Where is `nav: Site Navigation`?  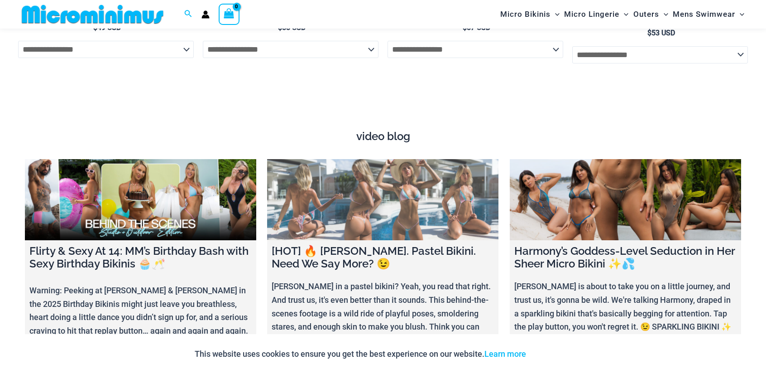
nav: Site Navigation is located at coordinates (622, 14).